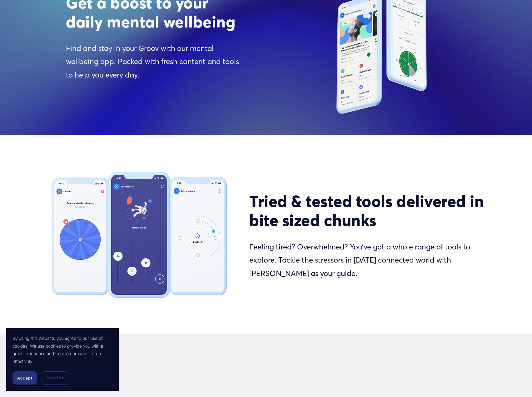 The image size is (532, 397). I want to click on button: Decline, so click(55, 378).